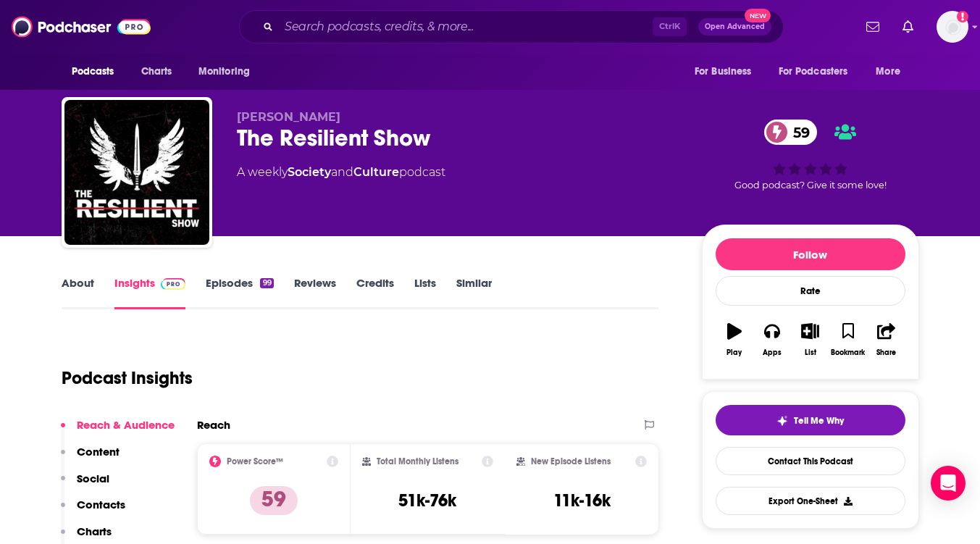 The image size is (980, 544). I want to click on img: Podchaser - Follow, Share and Rate Podcasts, so click(81, 27).